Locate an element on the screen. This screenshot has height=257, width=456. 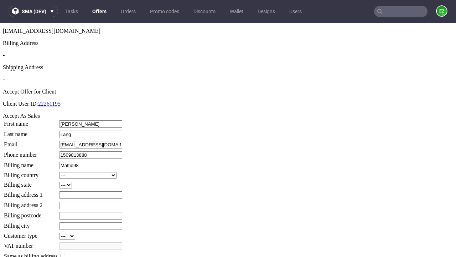
div: Accept As Sales is located at coordinates (228, 93).